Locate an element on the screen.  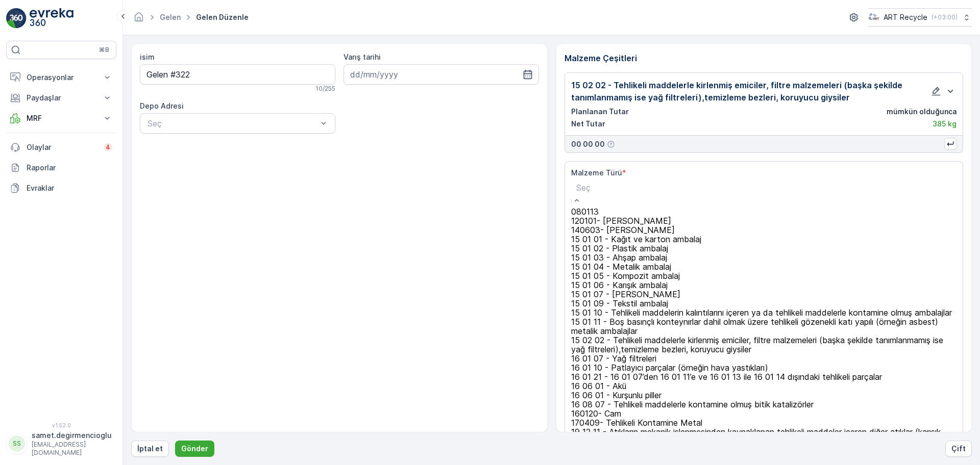
button: İptal et is located at coordinates (150, 449).